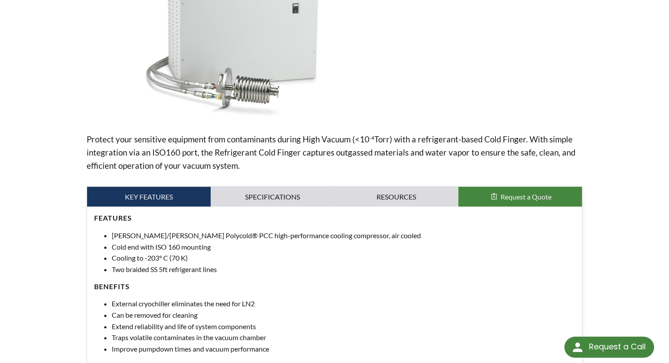  Describe the element at coordinates (520, 197) in the screenshot. I see `button: Request a Quote` at that location.